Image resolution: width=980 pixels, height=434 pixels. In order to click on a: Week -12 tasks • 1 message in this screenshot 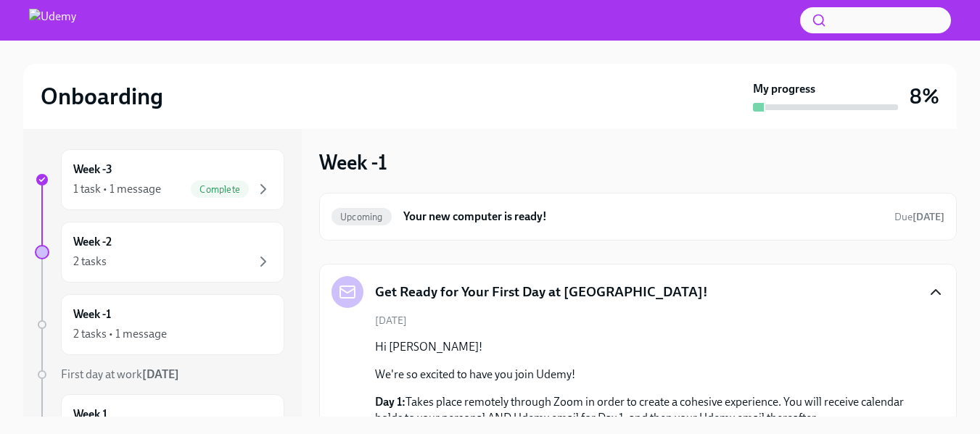, I will do `click(160, 325)`.